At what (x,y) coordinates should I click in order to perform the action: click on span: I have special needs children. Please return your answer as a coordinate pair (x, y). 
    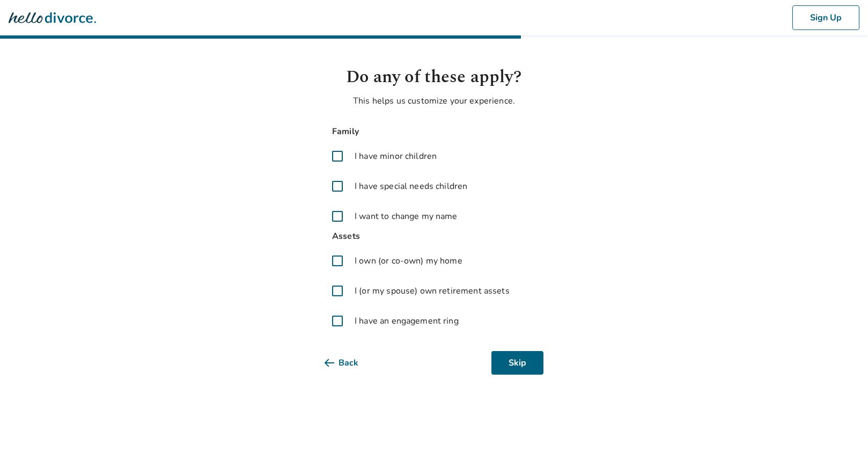
    Looking at the image, I should click on (411, 186).